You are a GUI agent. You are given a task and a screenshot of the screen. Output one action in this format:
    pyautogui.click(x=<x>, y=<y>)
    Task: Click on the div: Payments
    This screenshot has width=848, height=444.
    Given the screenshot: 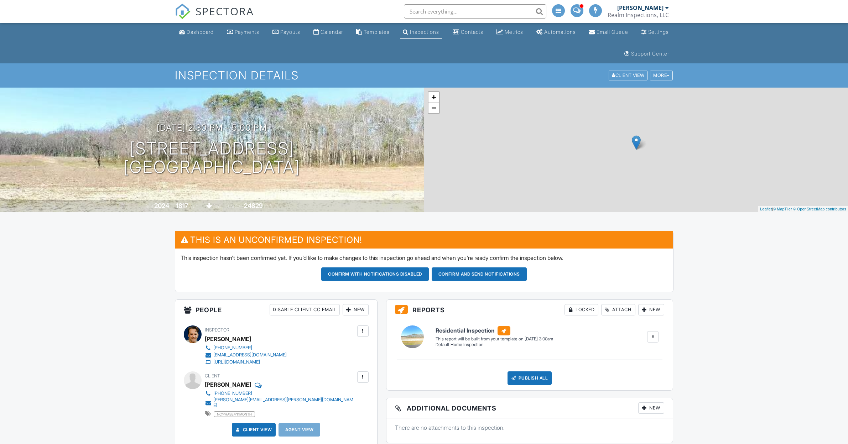 What is the action you would take?
    pyautogui.click(x=247, y=32)
    